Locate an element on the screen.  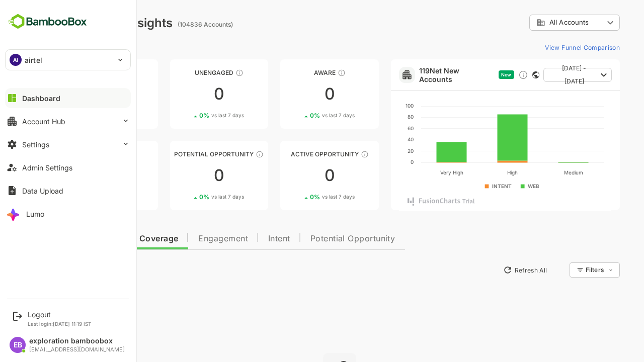
span: Data Quality and Coverage is located at coordinates (89, 239).